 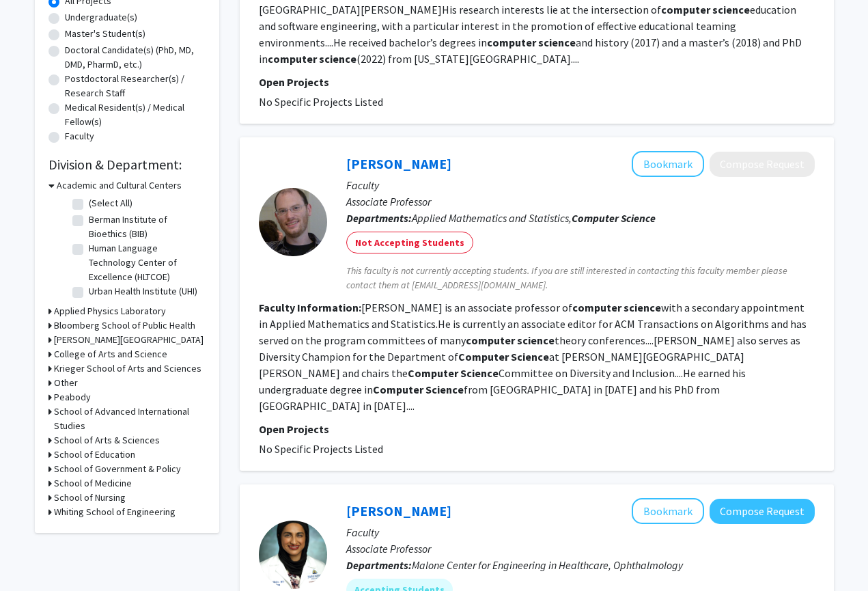 I want to click on h3: Applied Physics Laboratory, so click(x=110, y=311).